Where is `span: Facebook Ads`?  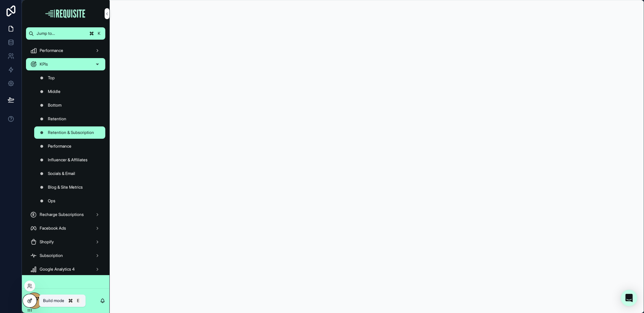 span: Facebook Ads is located at coordinates (52, 228).